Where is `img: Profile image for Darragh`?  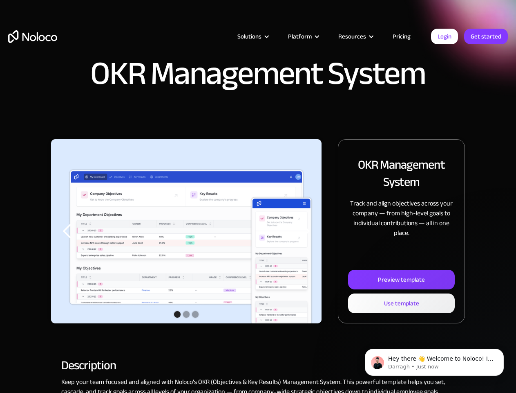 img: Profile image for Darragh is located at coordinates (25, 31).